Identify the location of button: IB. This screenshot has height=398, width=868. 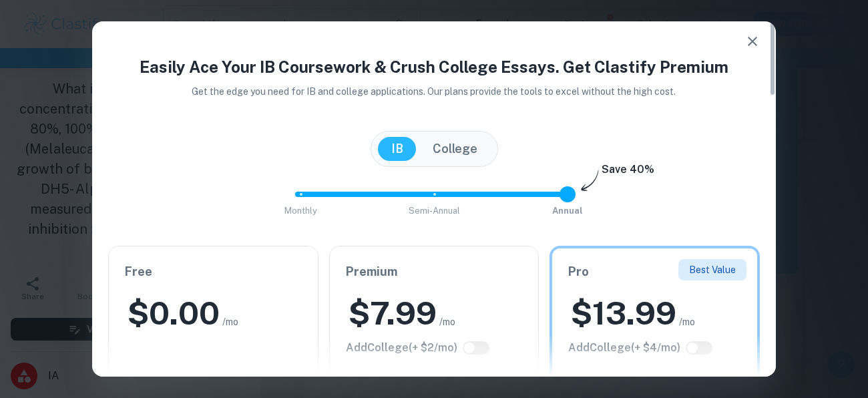
(397, 149).